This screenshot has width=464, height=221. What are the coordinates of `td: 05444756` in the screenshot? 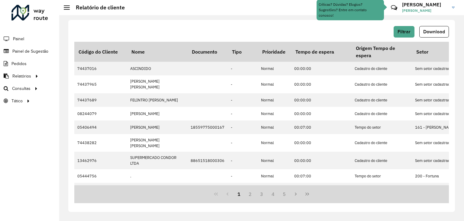 It's located at (101, 176).